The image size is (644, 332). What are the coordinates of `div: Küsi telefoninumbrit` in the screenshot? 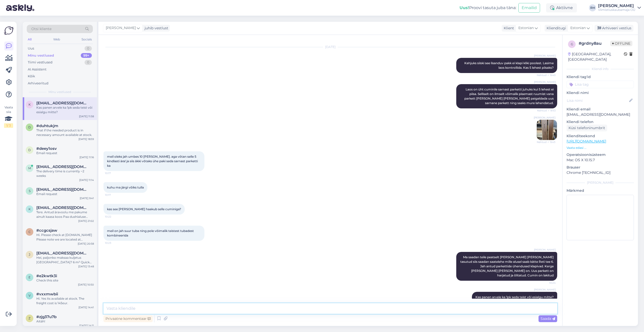 It's located at (587, 128).